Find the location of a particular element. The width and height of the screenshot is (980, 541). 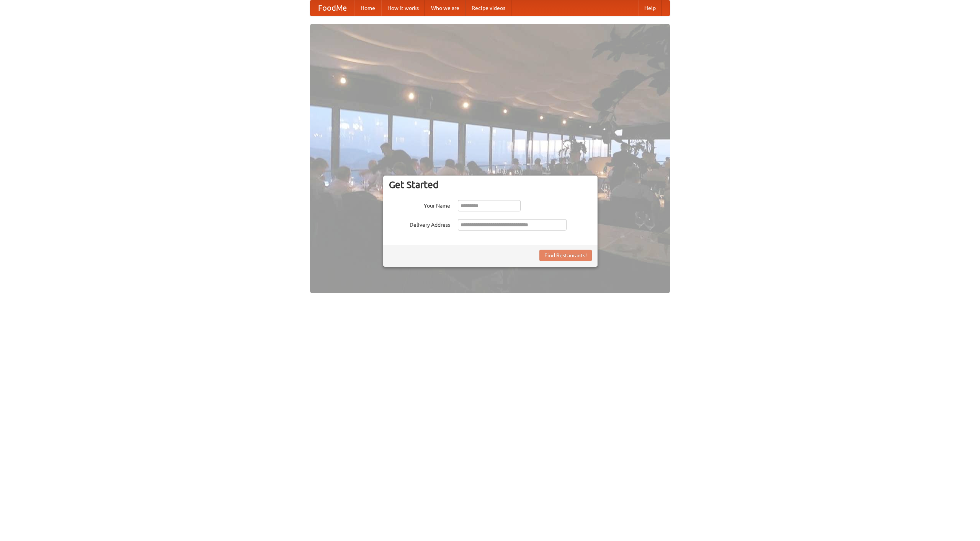

a: How it works is located at coordinates (403, 8).